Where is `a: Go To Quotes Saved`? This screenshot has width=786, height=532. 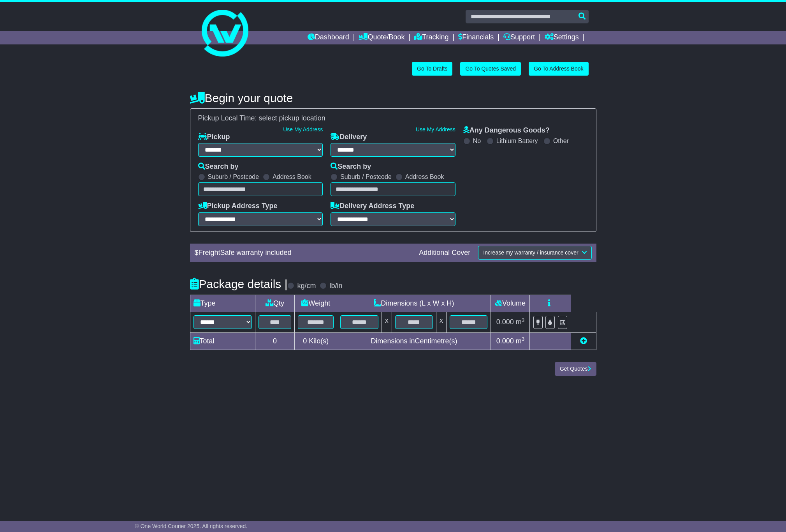
a: Go To Quotes Saved is located at coordinates (490, 68).